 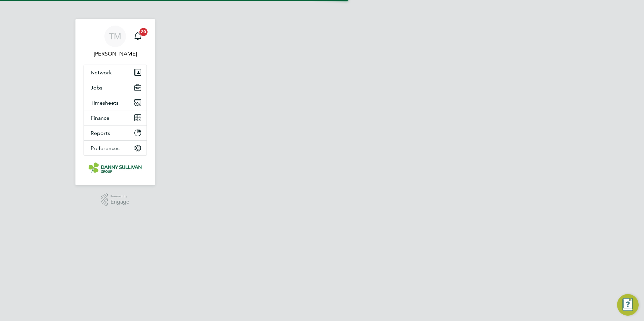 What do you see at coordinates (120, 202) in the screenshot?
I see `span: Engage` at bounding box center [120, 202].